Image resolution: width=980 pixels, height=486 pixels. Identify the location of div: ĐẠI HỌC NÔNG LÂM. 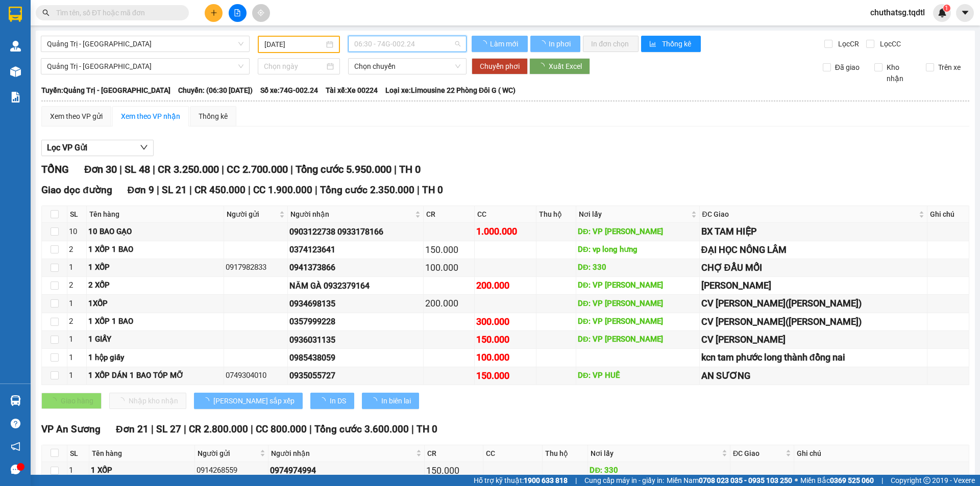
(813, 250).